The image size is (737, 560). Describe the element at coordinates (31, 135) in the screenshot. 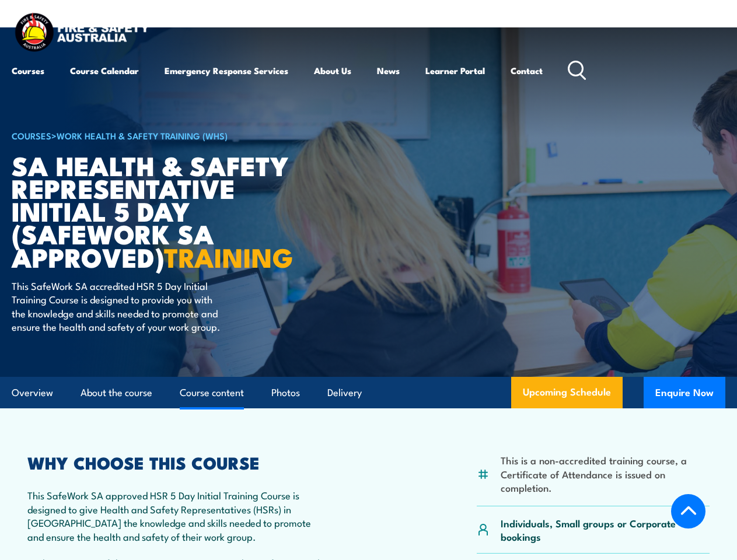

I see `a: COURSES` at that location.